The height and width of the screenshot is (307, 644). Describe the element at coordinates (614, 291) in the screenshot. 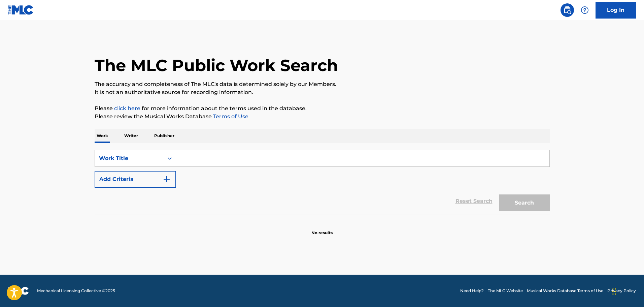

I see `div: Drag` at that location.